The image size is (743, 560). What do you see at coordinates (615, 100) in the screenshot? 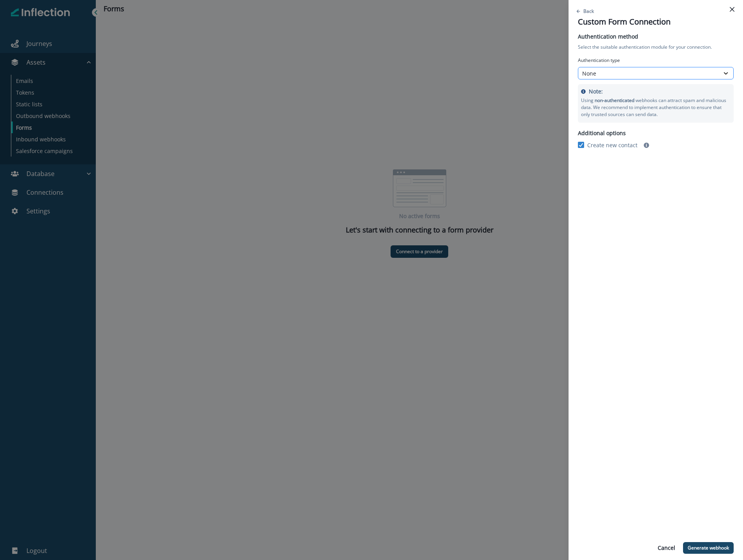
I see `span: non-authenticated` at bounding box center [615, 100].